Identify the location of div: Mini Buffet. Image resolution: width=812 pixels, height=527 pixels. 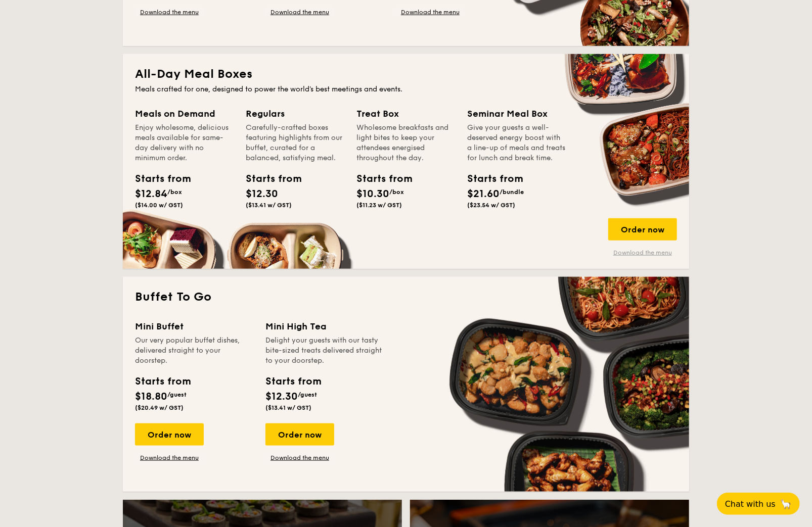
(194, 326).